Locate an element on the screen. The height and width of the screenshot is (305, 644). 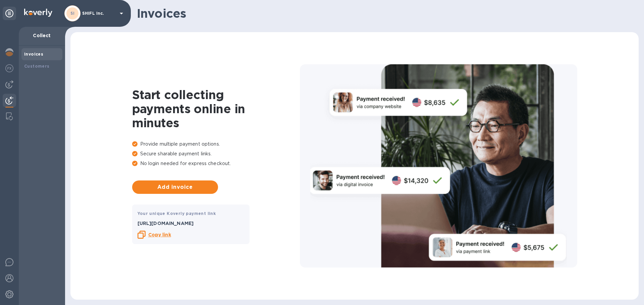
div: Unpin categories is located at coordinates (9, 13).